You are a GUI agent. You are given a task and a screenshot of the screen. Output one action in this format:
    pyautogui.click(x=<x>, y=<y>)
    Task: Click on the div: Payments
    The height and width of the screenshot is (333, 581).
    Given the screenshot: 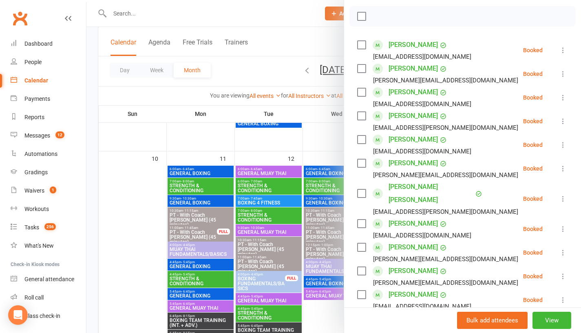 What is the action you would take?
    pyautogui.click(x=37, y=99)
    